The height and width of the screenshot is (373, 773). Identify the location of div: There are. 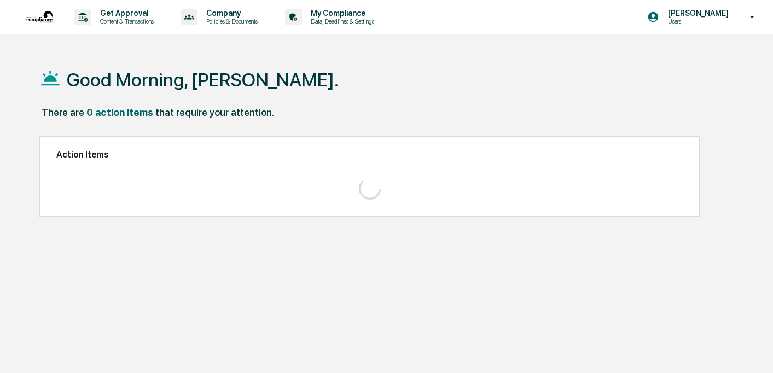
(63, 112).